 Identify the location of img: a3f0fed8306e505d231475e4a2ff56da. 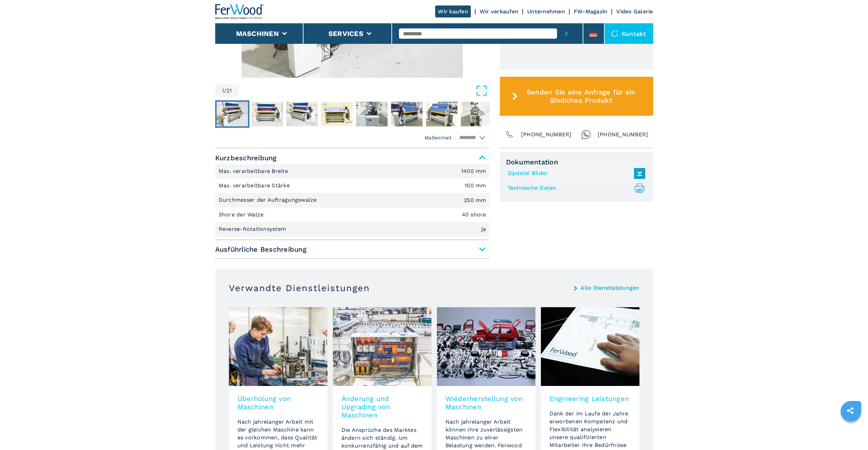
(267, 114).